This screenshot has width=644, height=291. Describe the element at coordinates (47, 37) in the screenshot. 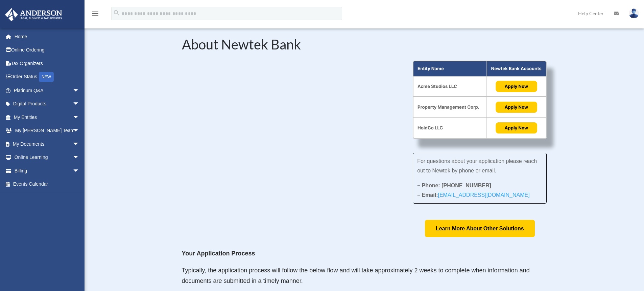

I see `a: Home` at that location.